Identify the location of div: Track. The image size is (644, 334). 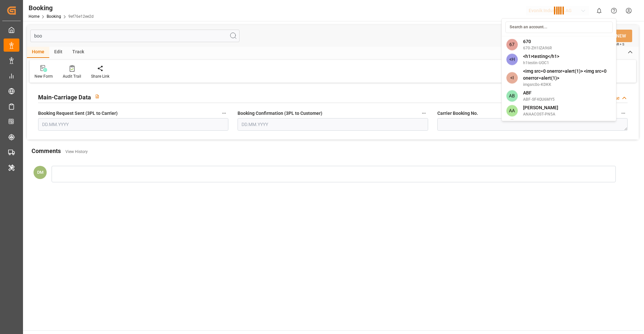
(78, 52).